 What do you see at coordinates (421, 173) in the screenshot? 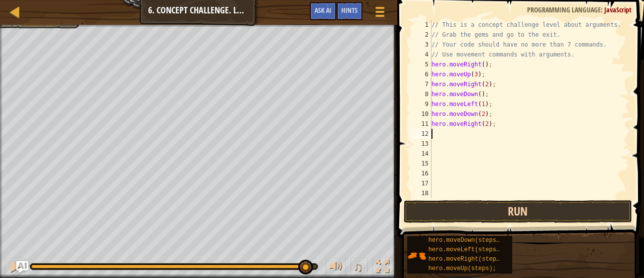
I see `div: 16` at bounding box center [421, 173].